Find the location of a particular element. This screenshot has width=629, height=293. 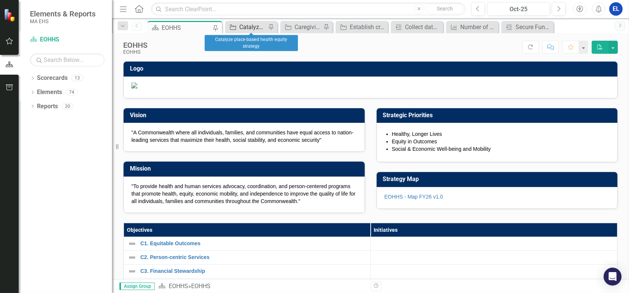

a: Elements is located at coordinates (49, 92).